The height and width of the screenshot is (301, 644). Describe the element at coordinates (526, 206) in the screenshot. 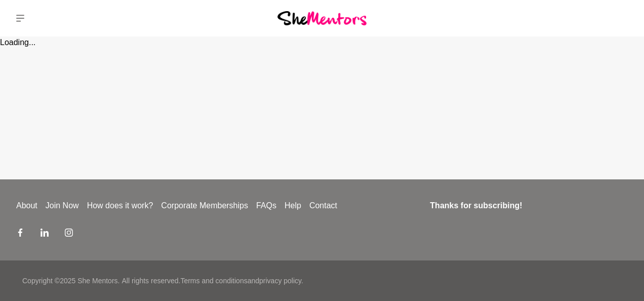

I see `h4: Thanks for subscribing!` at that location.